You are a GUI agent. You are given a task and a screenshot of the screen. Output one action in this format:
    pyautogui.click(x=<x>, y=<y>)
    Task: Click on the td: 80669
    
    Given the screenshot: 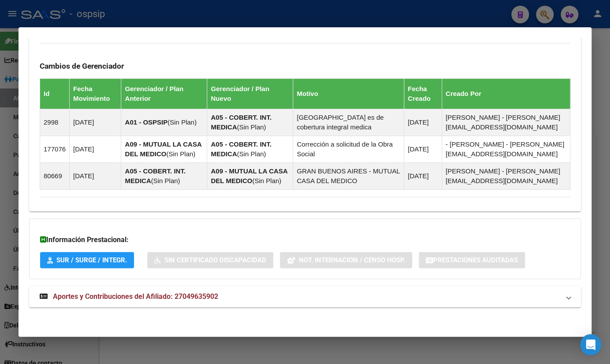 What is the action you would take?
    pyautogui.click(x=55, y=176)
    